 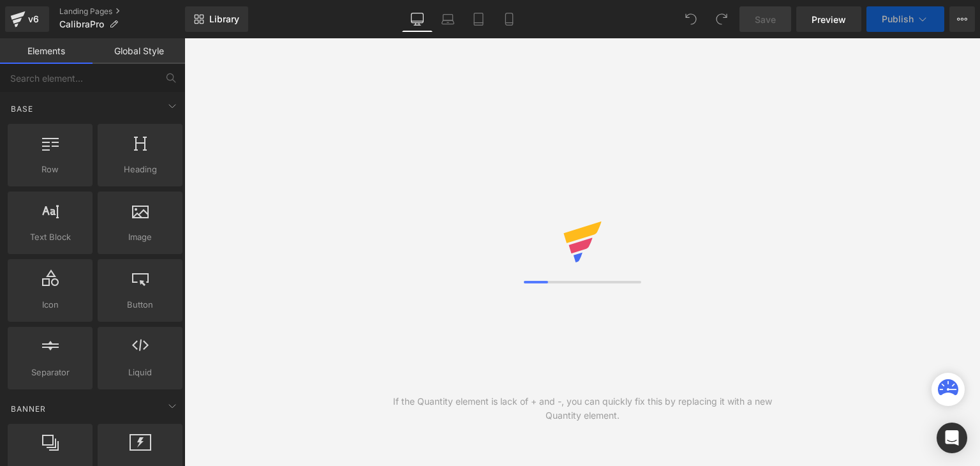 What do you see at coordinates (122, 12) in the screenshot?
I see `a: Landing Pages` at bounding box center [122, 12].